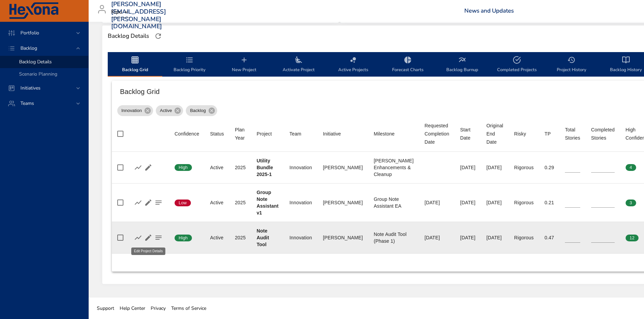 This screenshot has width=644, height=319. Describe the element at coordinates (201, 111) in the screenshot. I see `div: Backlog` at that location.